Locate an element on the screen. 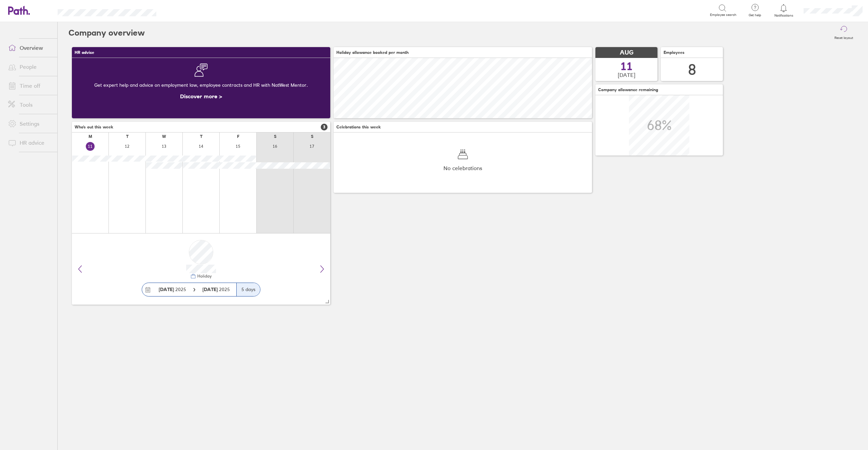 The width and height of the screenshot is (868, 450). span: Get help is located at coordinates (755, 15).